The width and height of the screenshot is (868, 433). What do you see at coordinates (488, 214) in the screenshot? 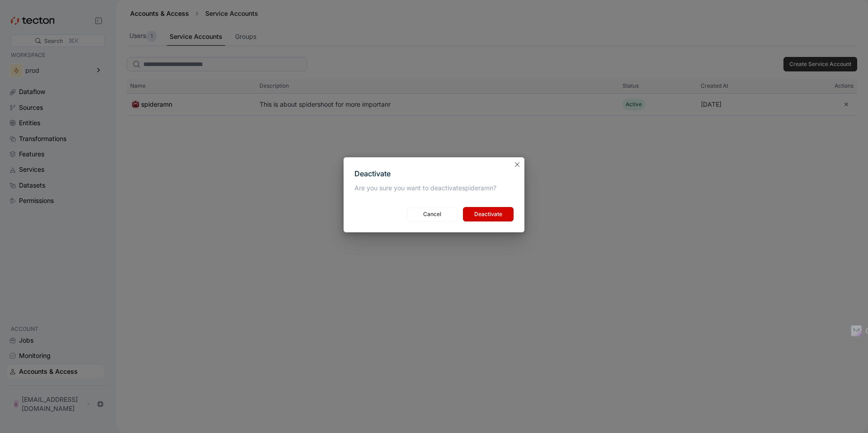
I see `span: Deactivate` at bounding box center [488, 214].